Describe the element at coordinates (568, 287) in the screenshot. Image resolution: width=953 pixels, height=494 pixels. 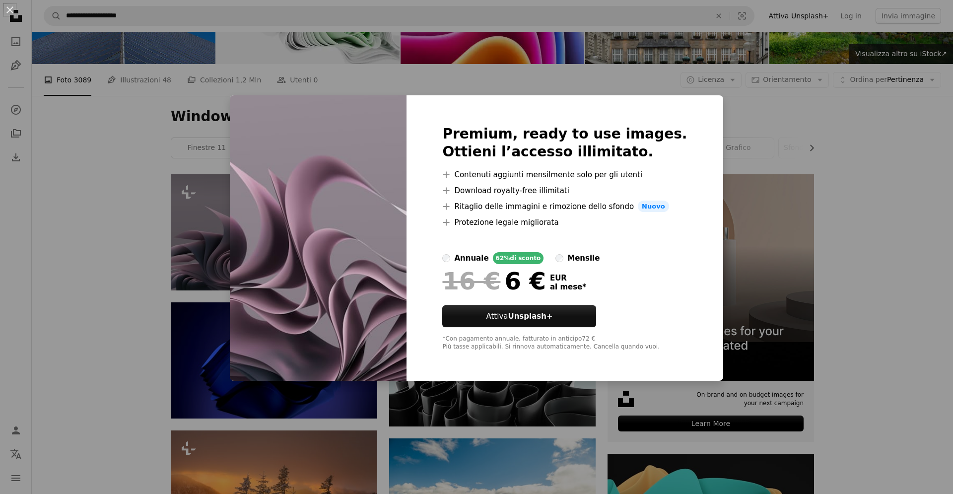
I see `span: al mese *` at that location.